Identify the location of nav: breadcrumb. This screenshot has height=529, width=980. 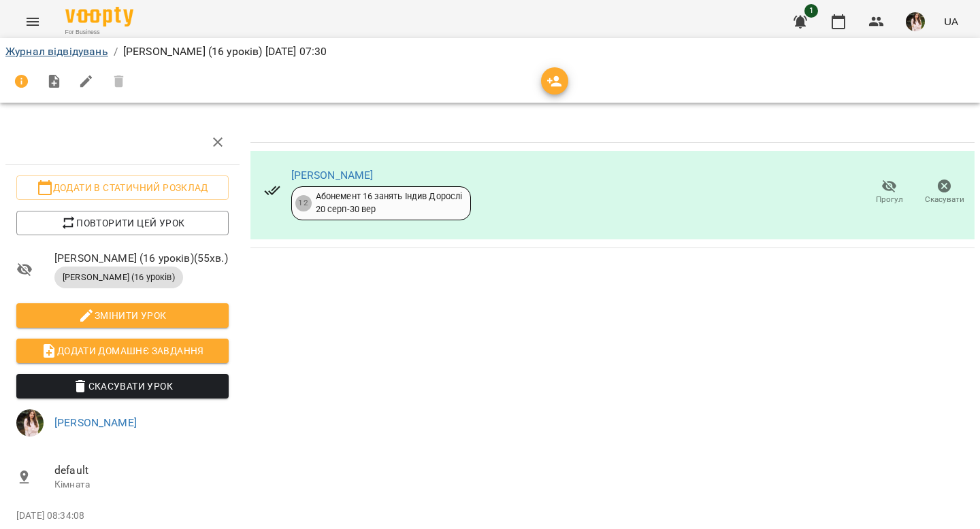
(490, 52).